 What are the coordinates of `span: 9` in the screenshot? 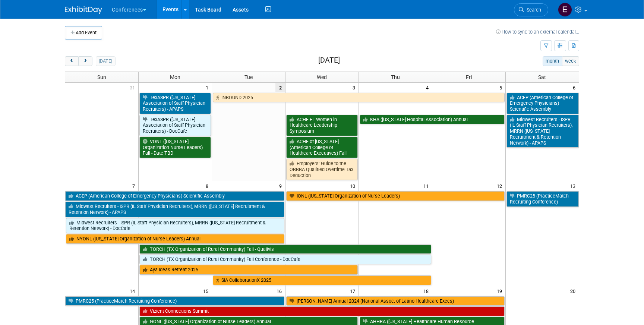 It's located at (282, 185).